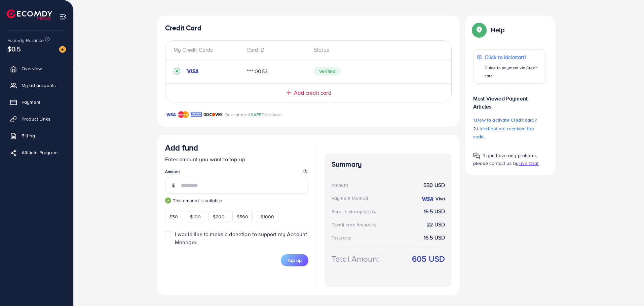  Describe the element at coordinates (355, 225) in the screenshot. I see `div: Credit card fee` at that location.